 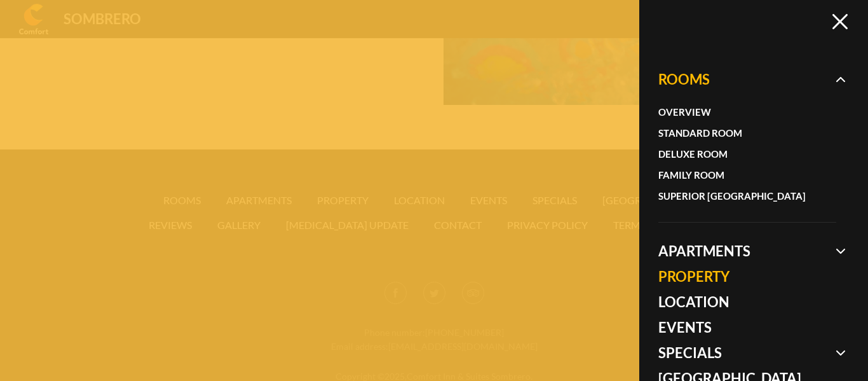 I want to click on a: Events, so click(x=747, y=327).